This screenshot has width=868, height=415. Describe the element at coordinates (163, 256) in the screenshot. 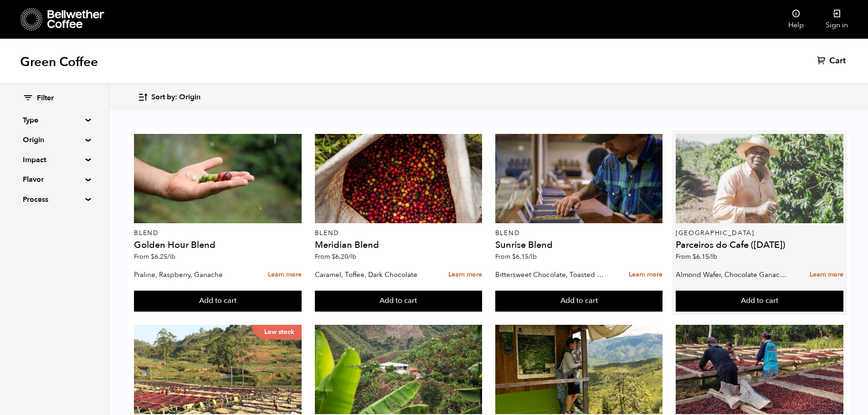

I see `bdi: 6.25` at that location.